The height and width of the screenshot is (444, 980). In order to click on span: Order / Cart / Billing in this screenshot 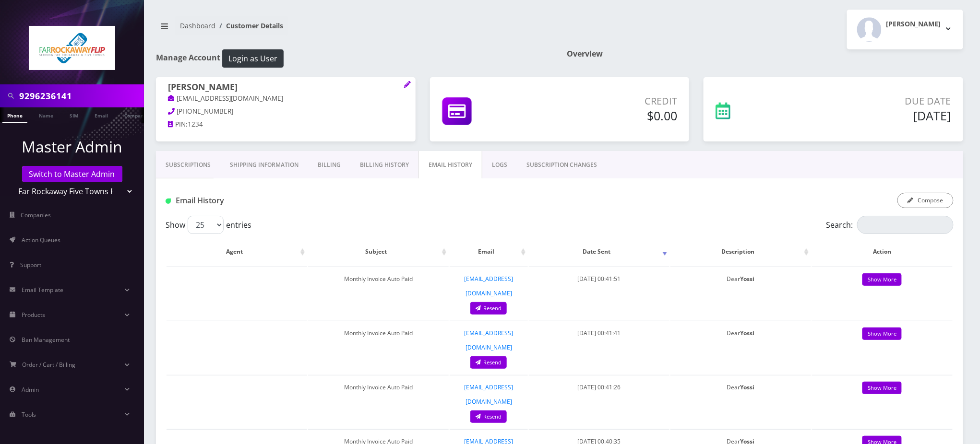, I will do `click(49, 365)`.